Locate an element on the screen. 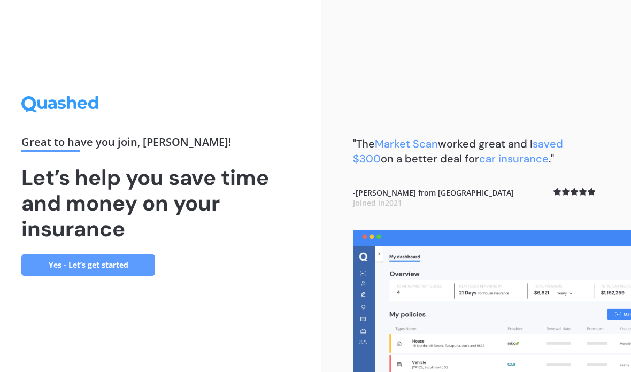  span: saved $300 is located at coordinates (458, 151).